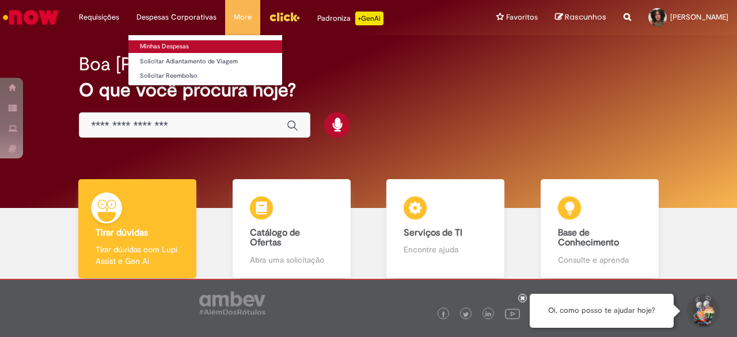  Describe the element at coordinates (275, 238) in the screenshot. I see `b: Catálogo de Ofertas` at that location.